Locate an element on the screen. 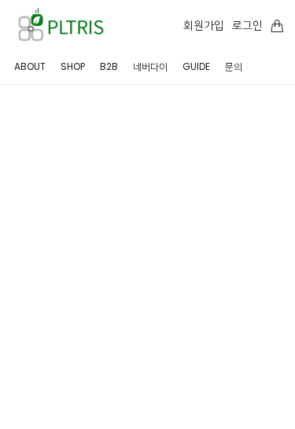 The width and height of the screenshot is (295, 429). a: 로그인 is located at coordinates (247, 25).